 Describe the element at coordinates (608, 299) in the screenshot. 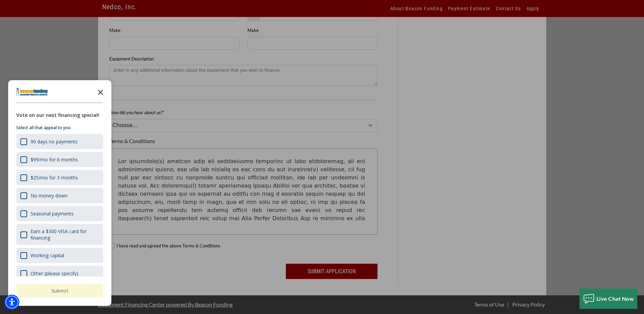

I see `button: Live Chat Now` at that location.